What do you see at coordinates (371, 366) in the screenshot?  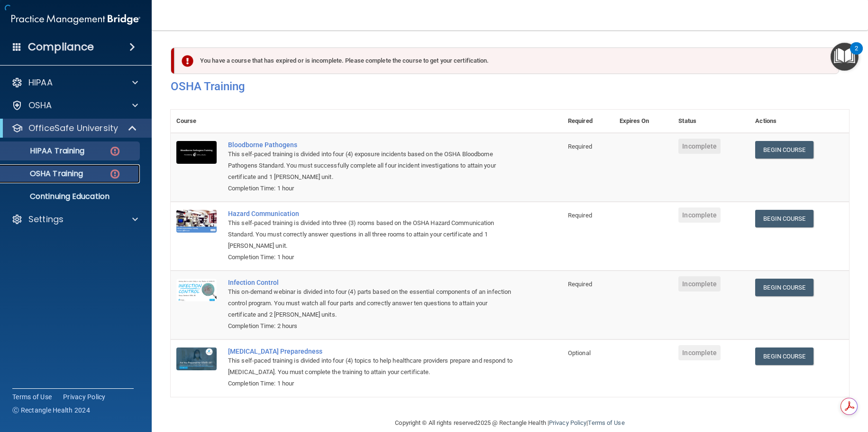 I see `div: This self-paced training is divided into four (4) topics to help healthcare providers prepare and...` at bounding box center [371, 366].